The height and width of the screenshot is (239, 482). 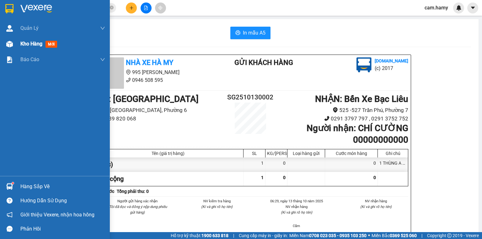 I want to click on li: Cẩm, so click(x=296, y=226).